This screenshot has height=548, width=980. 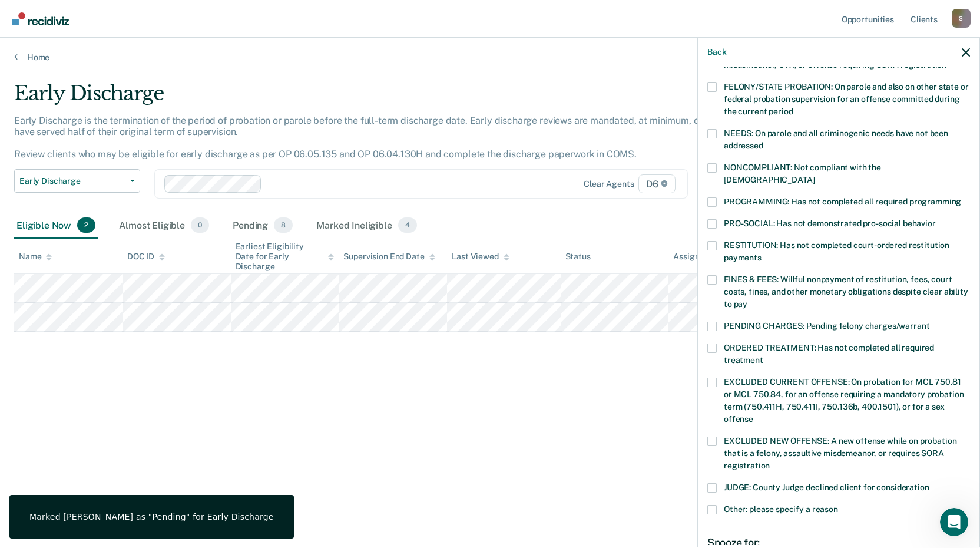 I want to click on span: Other: please specify a reason, so click(x=781, y=509).